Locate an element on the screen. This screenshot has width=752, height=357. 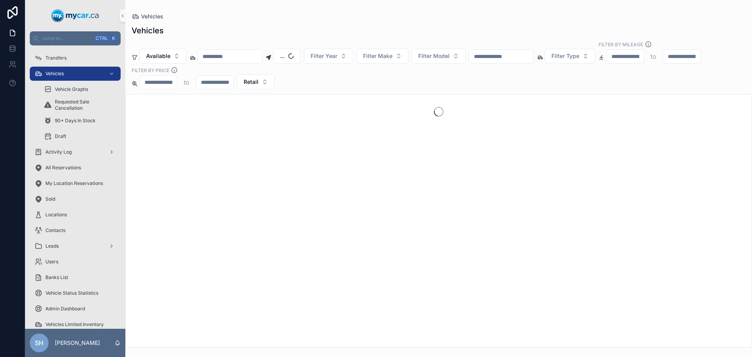
span: Vehicle Graphs is located at coordinates (71, 89).